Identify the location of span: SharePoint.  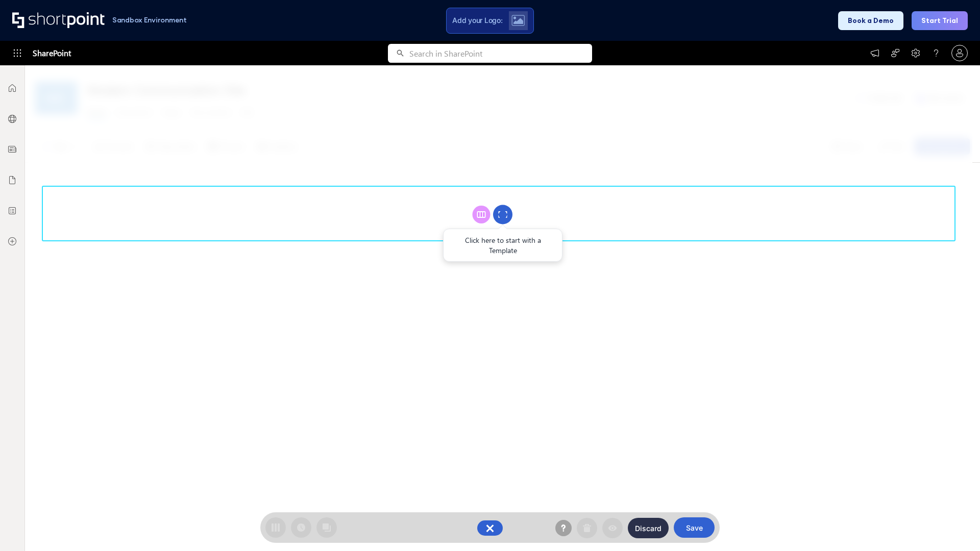
(52, 53).